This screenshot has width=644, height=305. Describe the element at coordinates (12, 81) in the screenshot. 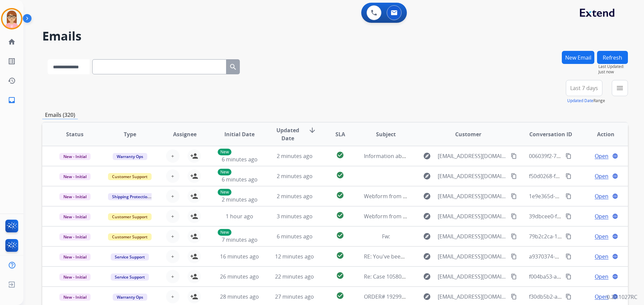

I see `mat-icon: history` at that location.